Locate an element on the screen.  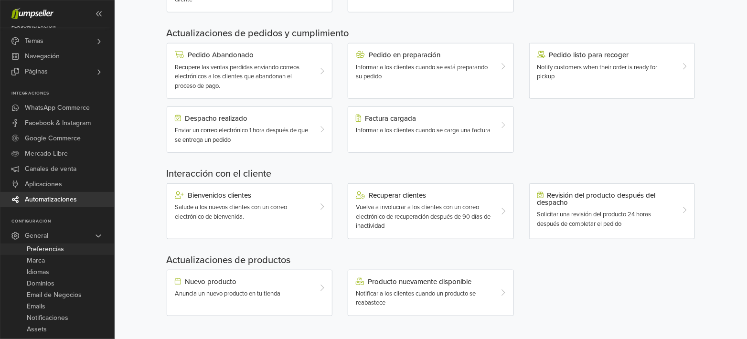
div: Producto nuevamente disponible is located at coordinates (423, 282).